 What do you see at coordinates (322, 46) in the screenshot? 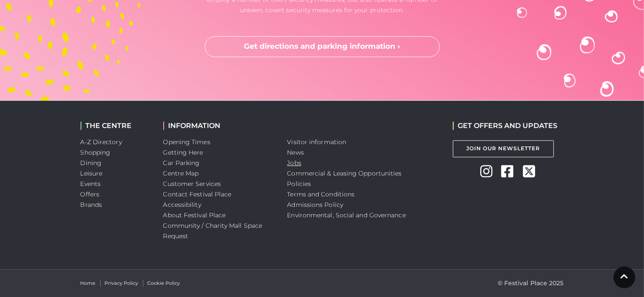
I see `a: Get directions and parking information ›` at bounding box center [322, 46].